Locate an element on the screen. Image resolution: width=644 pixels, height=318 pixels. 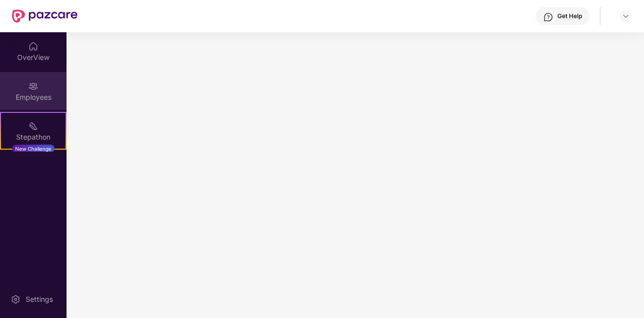
img: svg+xml;base64,PHN2ZyBpZD0iRW1wbG95ZWVzIiB4bWxucz0iaHR0cDovL3d3dy53My5vcmcvMjAwMC9zdmciIHdpZHRoPS... is located at coordinates (34, 86).